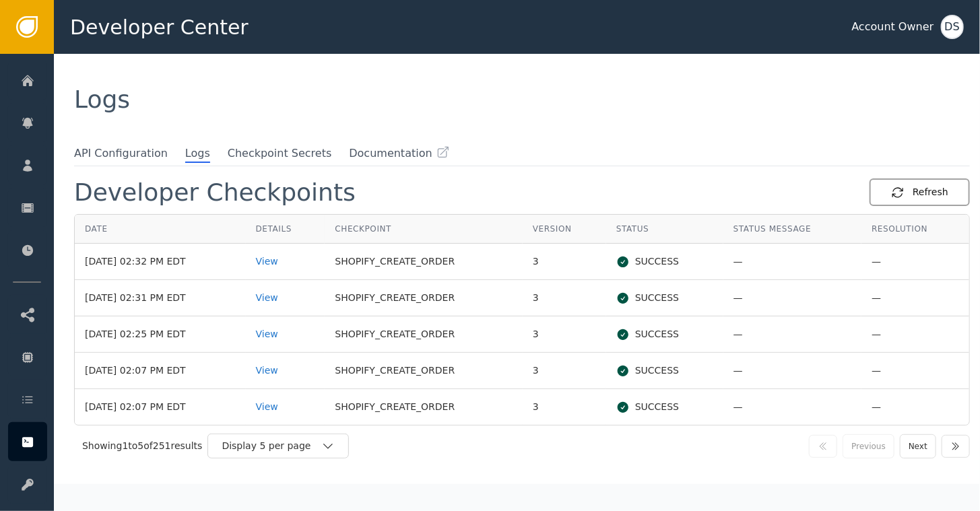  What do you see at coordinates (918, 447) in the screenshot?
I see `button: Next` at bounding box center [918, 447].